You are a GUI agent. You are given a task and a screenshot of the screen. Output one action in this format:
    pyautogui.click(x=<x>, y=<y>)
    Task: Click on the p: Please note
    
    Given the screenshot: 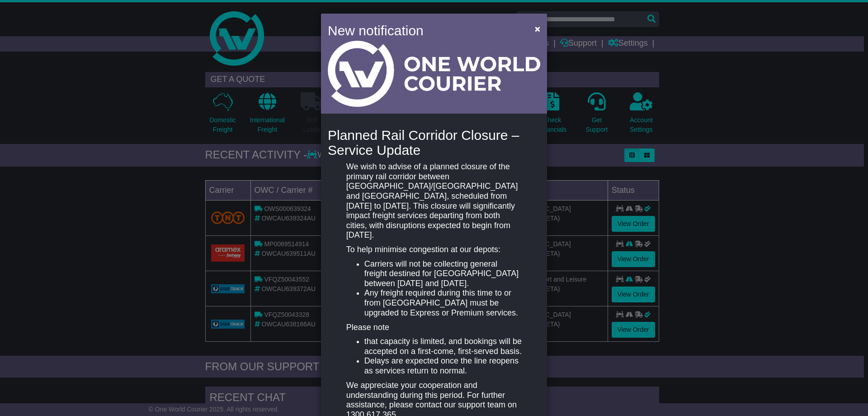 What is the action you would take?
    pyautogui.click(x=434, y=327)
    